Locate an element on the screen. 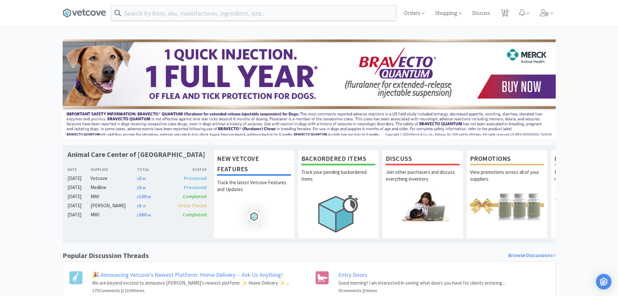 Image resolution: width=618 pixels, height=296 pixels. p: Good morning! I am interested in seeing what doors you have for clients entering... is located at coordinates (422, 283).